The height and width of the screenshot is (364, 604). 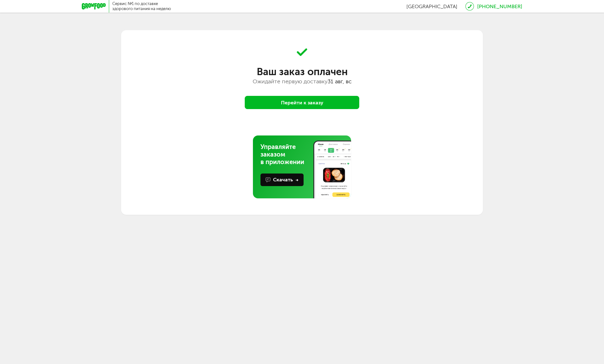 I want to click on div: Сервис №1 по доставке здорового питания на неделю, so click(x=142, y=6).